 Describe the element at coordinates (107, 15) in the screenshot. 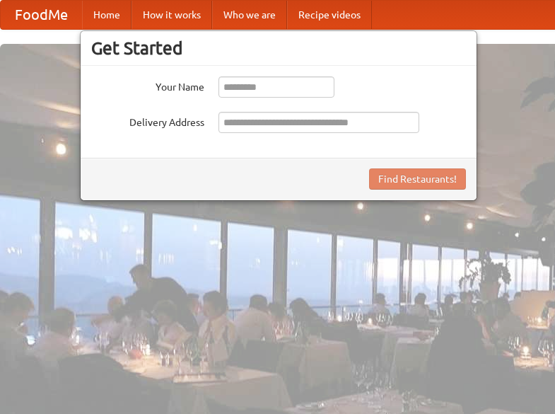

I see `a: Home` at that location.